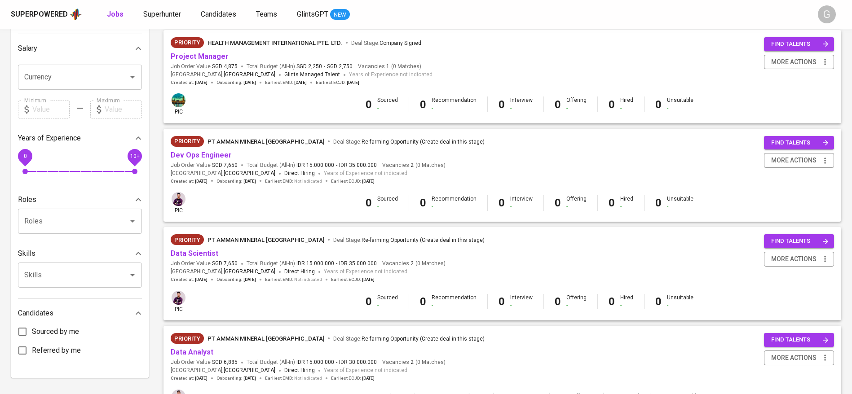 This screenshot has height=394, width=852. Describe the element at coordinates (680, 302) in the screenshot. I see `div: Unsuitable` at that location.